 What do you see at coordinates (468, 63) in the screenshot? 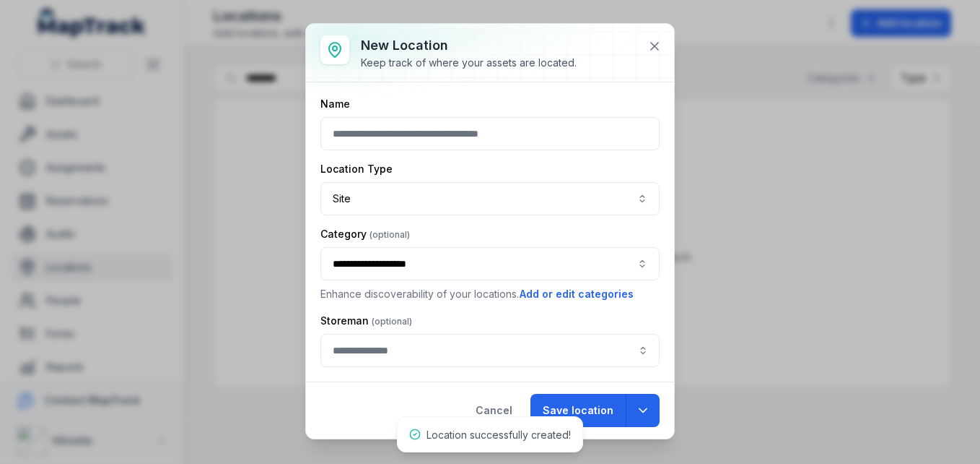
I see `div: Keep track of where your assets are located.` at bounding box center [468, 63].